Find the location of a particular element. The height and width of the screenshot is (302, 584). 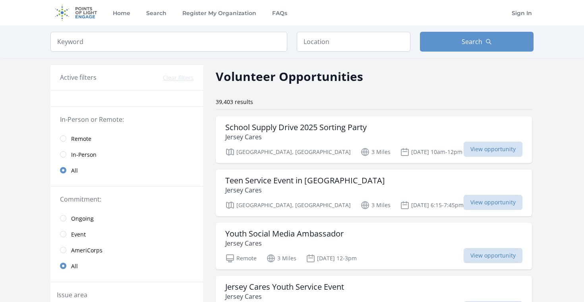

h3: Jersey Cares Youth Service Event is located at coordinates (284, 287).